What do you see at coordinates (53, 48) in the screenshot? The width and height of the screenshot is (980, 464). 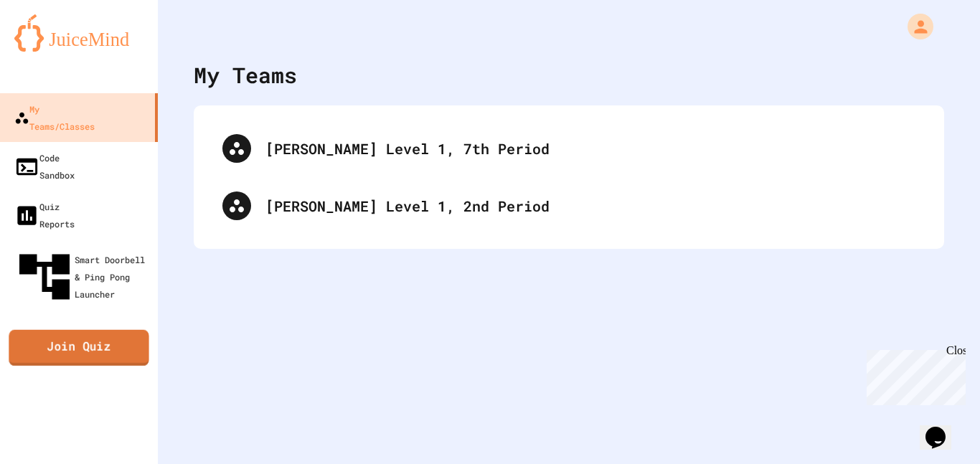 I see `div: Chat with us now!Close` at bounding box center [53, 48].